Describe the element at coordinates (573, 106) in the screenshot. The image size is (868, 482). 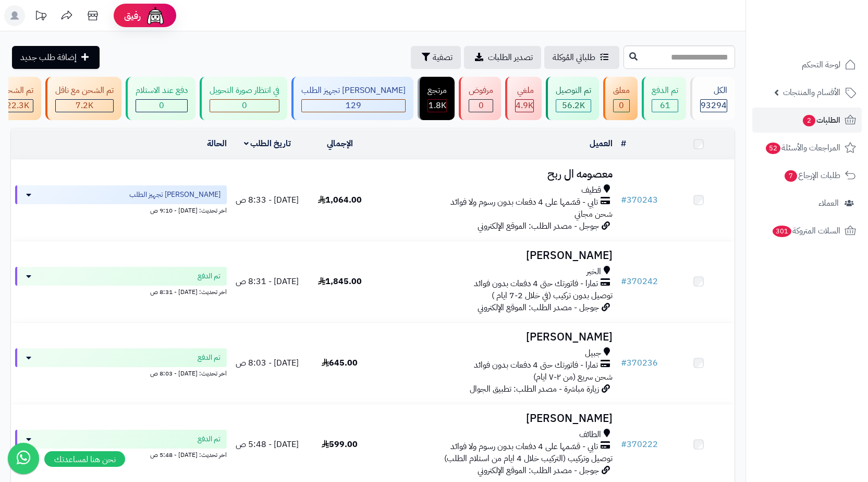
I see `span: 56.2K` at that location.